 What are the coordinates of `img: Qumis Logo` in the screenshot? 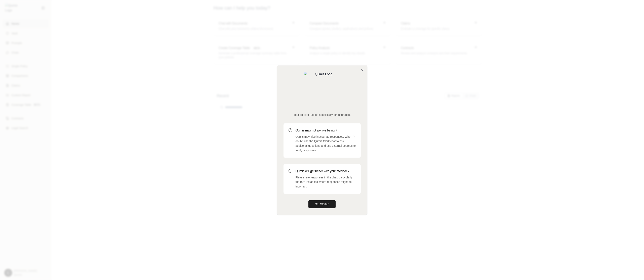 It's located at (322, 90).